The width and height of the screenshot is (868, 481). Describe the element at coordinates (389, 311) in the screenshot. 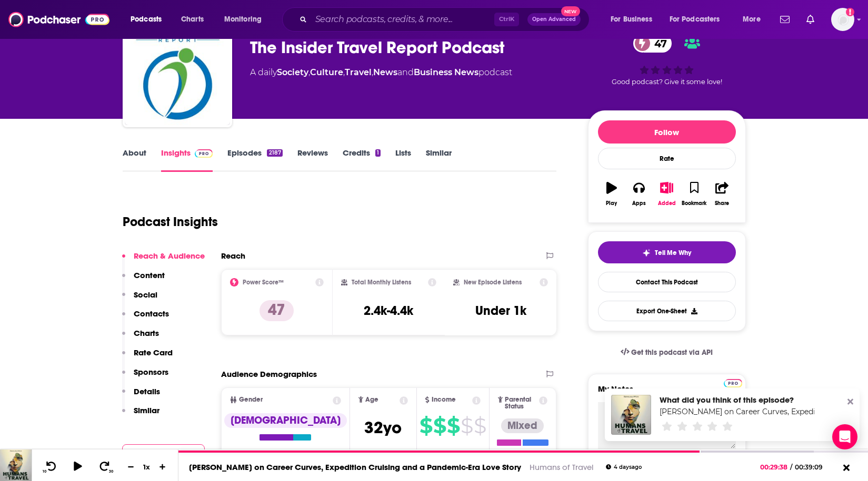

I see `h3: 2.4k-4.4k` at that location.